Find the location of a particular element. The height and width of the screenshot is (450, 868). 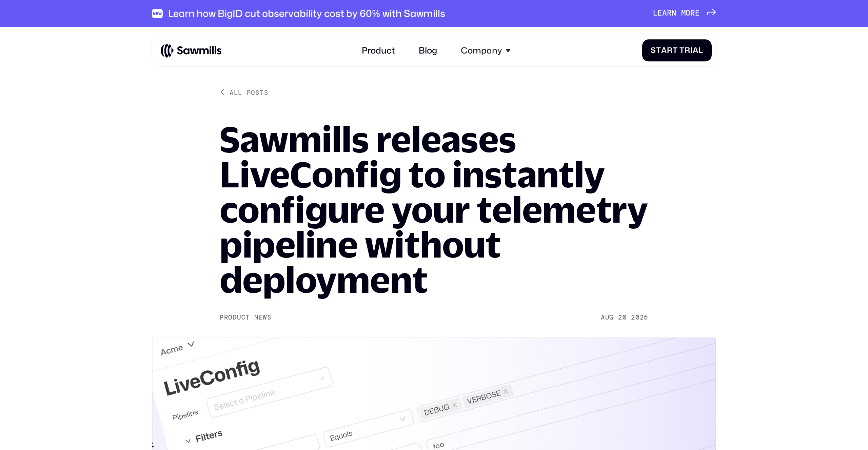

span: L is located at coordinates (655, 14).